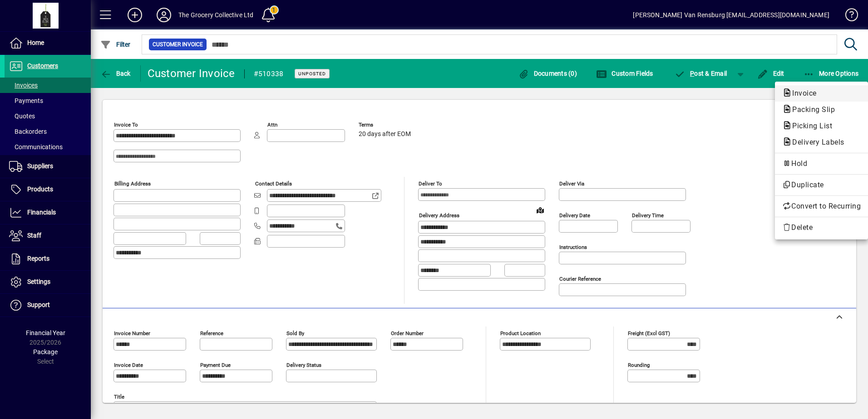  I want to click on span: Convert to Recurring, so click(821, 207).